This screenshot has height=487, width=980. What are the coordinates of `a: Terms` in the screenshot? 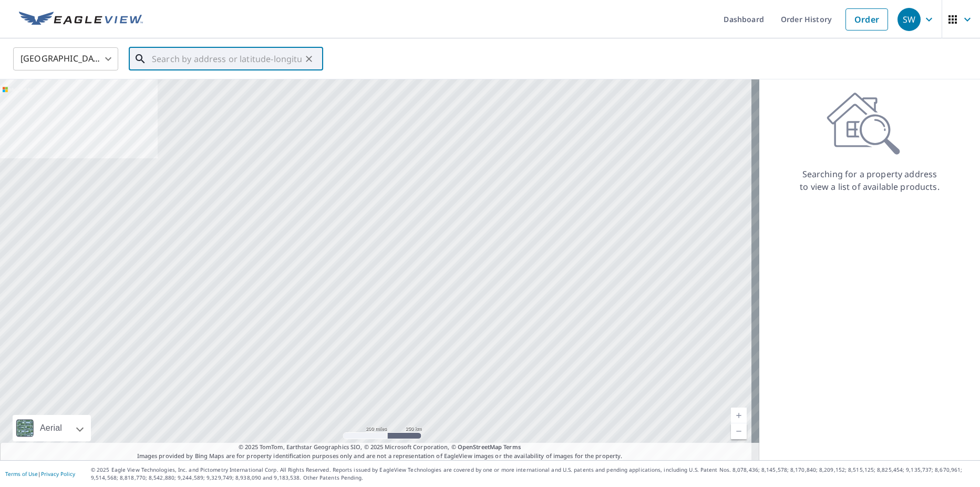 It's located at (512, 446).